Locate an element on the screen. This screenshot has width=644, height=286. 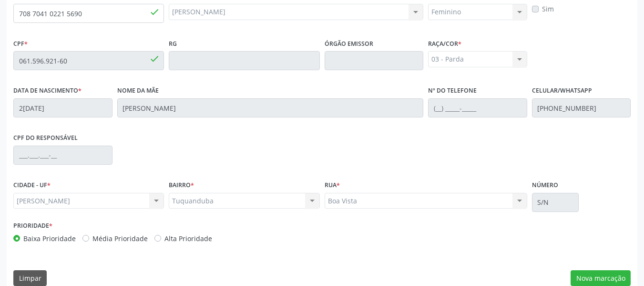
label: Órgão emissor is located at coordinates (349, 43).